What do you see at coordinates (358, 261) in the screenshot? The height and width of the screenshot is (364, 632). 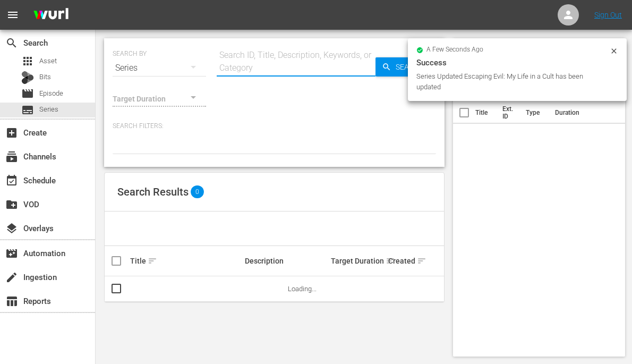 I see `div: Target Duration` at bounding box center [358, 261].